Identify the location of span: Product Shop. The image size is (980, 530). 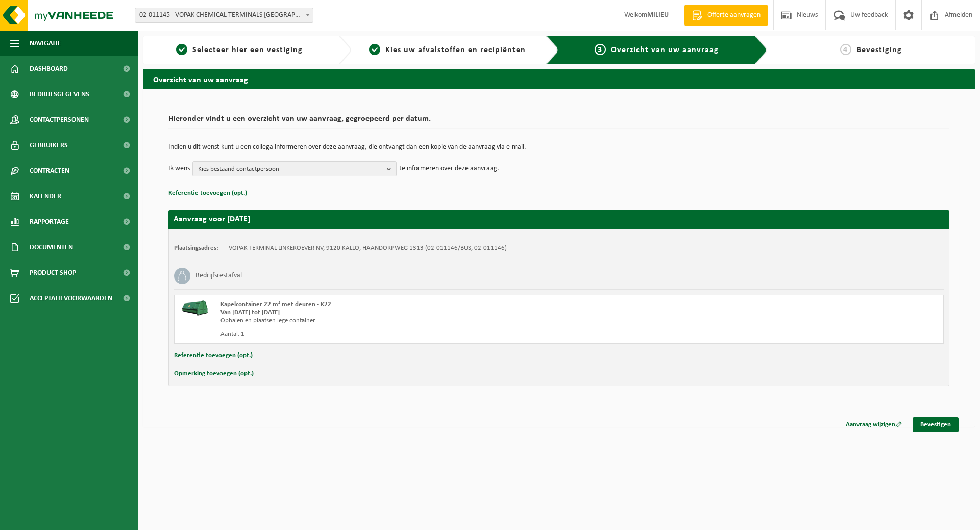
(52, 273).